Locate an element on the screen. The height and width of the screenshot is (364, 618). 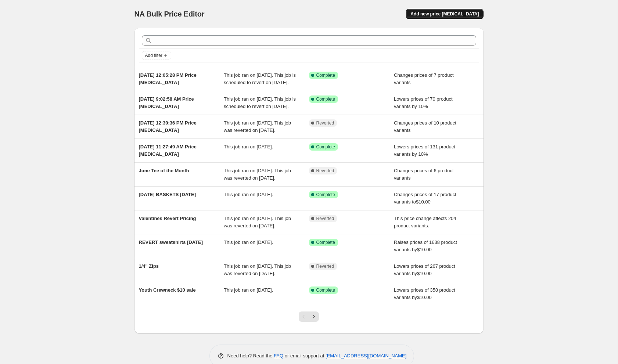
nav: Pagination is located at coordinates (309, 317).